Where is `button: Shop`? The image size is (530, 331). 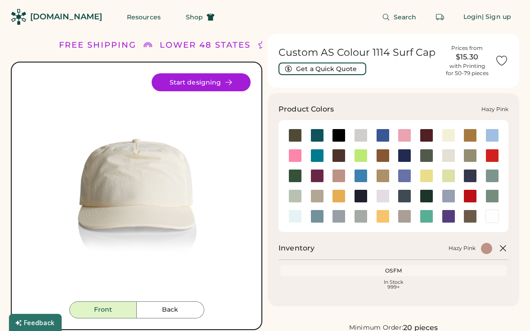
button: Shop is located at coordinates (200, 17).